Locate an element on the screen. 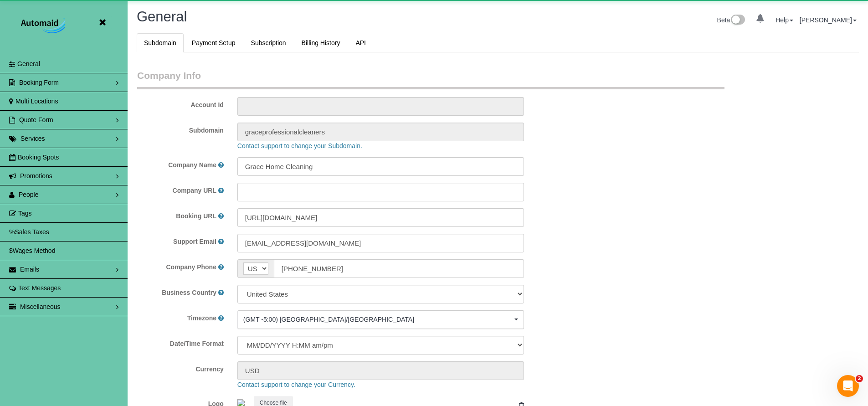  a: Billing History is located at coordinates (321, 43).